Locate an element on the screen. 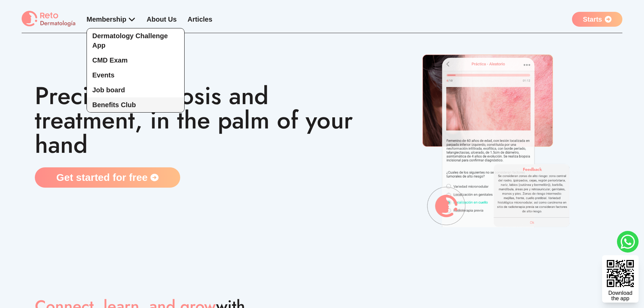 The height and width of the screenshot is (308, 644). a: Starts is located at coordinates (597, 19).